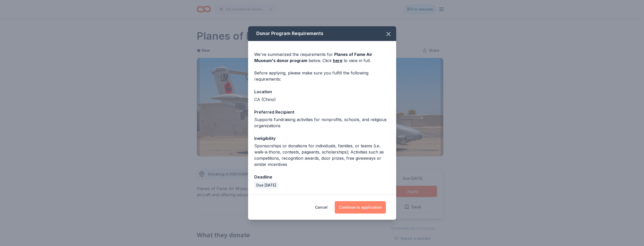  What do you see at coordinates (322, 177) in the screenshot?
I see `div: Deadline` at bounding box center [322, 177].